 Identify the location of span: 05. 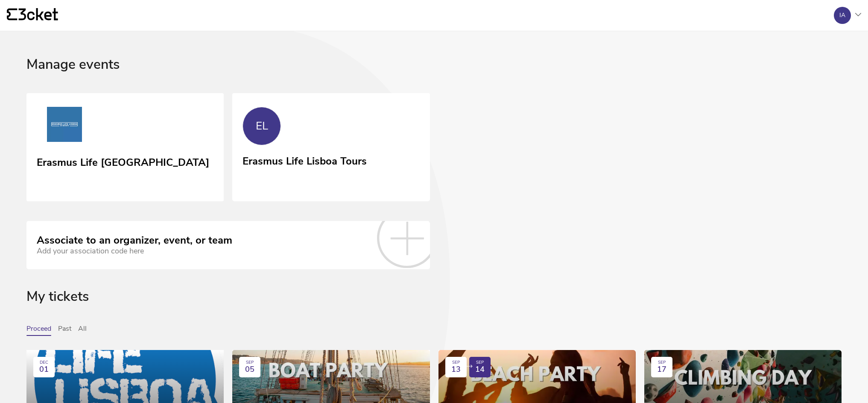
(250, 369).